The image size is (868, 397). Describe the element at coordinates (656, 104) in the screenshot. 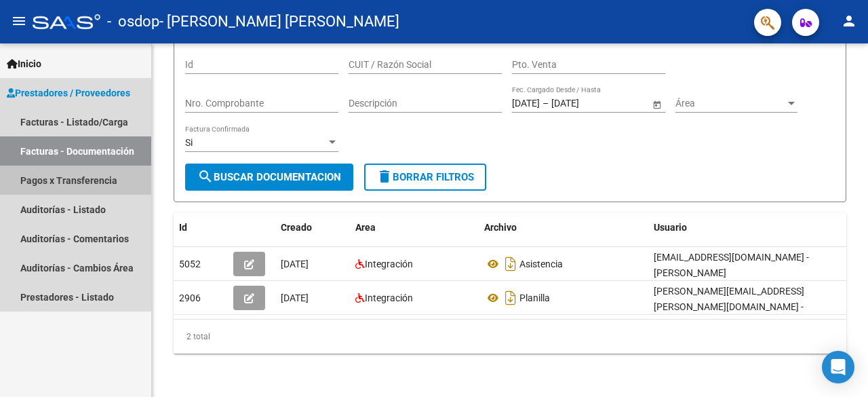

I see `button: Open calendar` at that location.